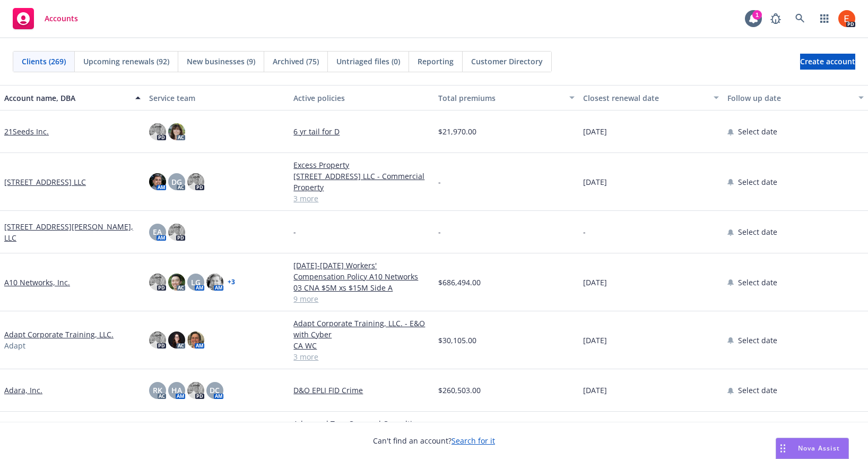 Image resolution: width=868 pixels, height=459 pixels. Describe the element at coordinates (436, 61) in the screenshot. I see `span: Reporting` at that location.